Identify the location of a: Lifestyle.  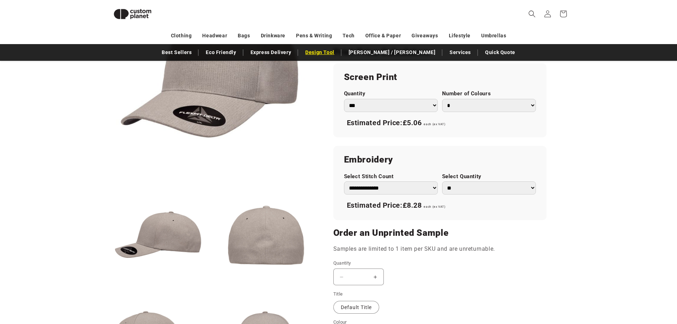
(460, 36).